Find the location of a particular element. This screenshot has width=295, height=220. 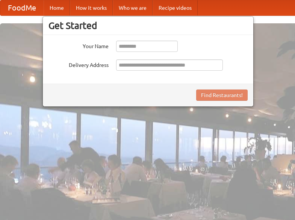

a: Who we are is located at coordinates (133, 8).